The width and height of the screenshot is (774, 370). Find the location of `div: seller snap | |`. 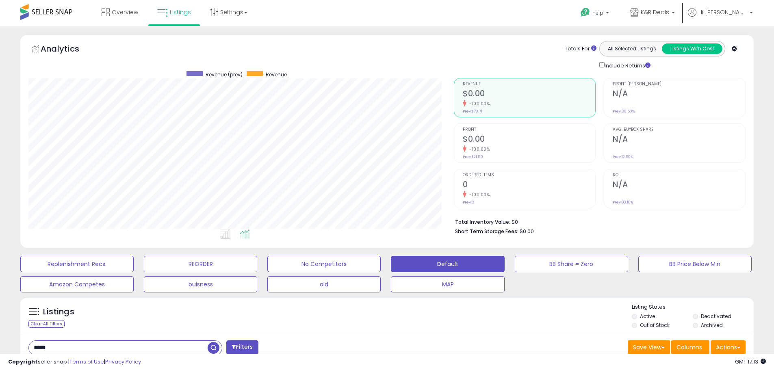

div: seller snap | | is located at coordinates (74, 362).